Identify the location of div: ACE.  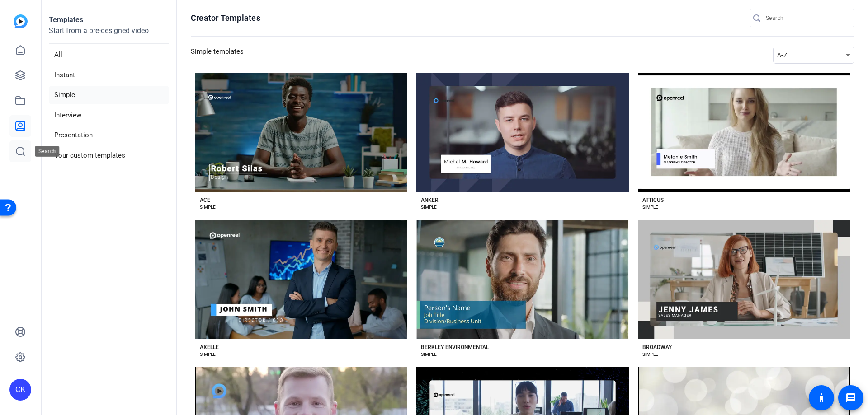
(205, 200).